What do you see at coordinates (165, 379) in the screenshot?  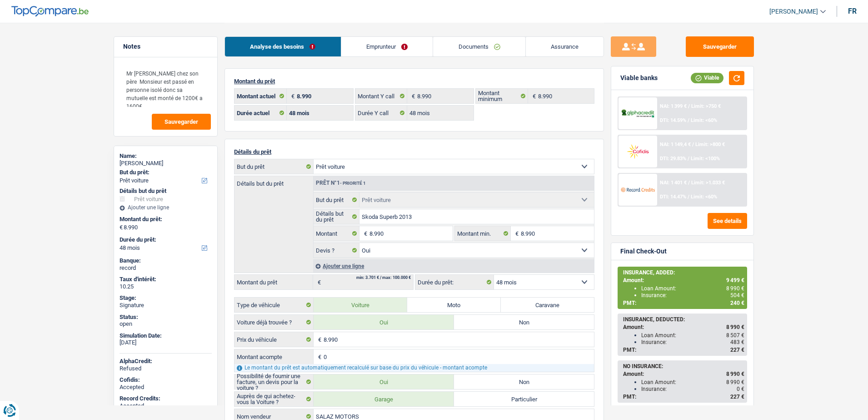 I see `div: Cofidis:` at bounding box center [165, 379].